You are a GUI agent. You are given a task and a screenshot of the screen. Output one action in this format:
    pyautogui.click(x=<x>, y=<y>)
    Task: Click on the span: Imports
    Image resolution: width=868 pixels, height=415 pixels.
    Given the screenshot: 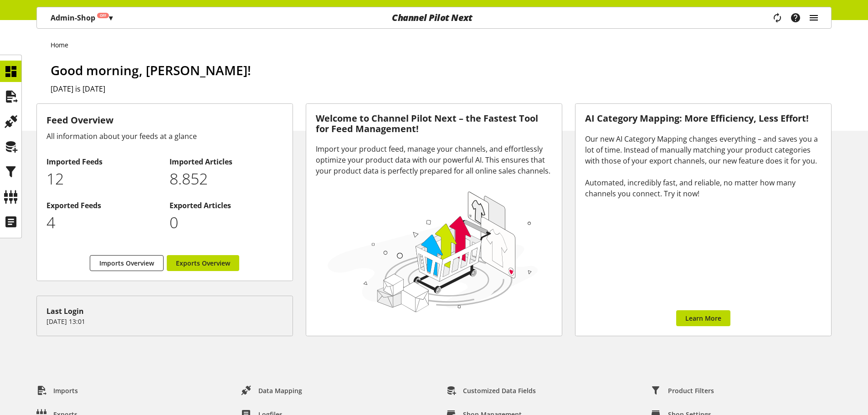 What is the action you would take?
    pyautogui.click(x=65, y=390)
    